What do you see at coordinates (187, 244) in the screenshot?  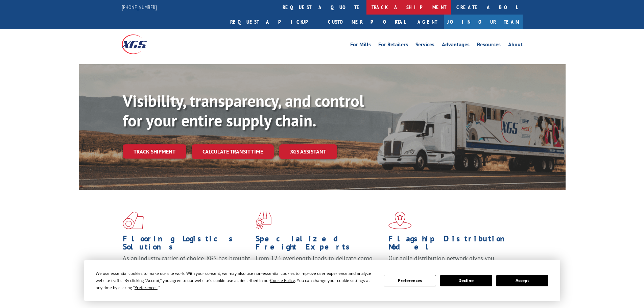 I see `h1: Flooring Logistics Solutions` at bounding box center [187, 244].